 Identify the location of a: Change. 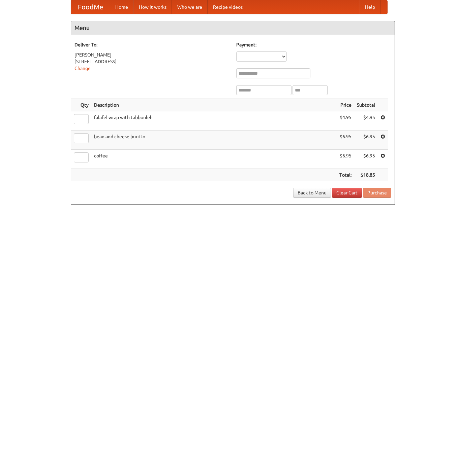
(83, 68).